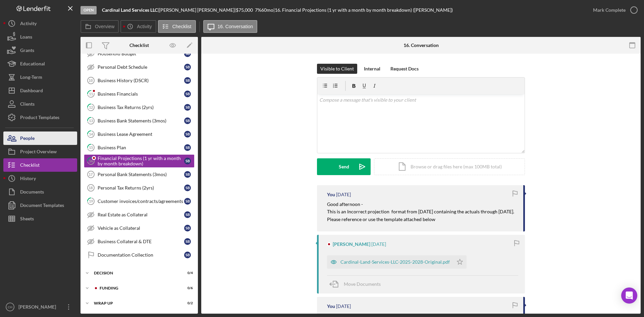 This screenshot has height=317, width=644. I want to click on div: Personal Tax Returns (2yrs), so click(140, 188).